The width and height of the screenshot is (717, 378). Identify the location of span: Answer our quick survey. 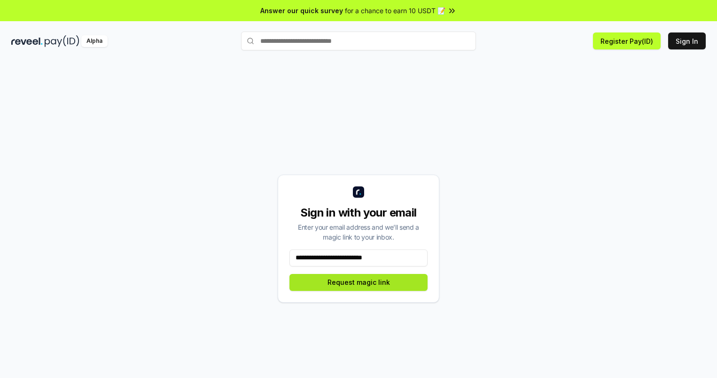
(302, 10).